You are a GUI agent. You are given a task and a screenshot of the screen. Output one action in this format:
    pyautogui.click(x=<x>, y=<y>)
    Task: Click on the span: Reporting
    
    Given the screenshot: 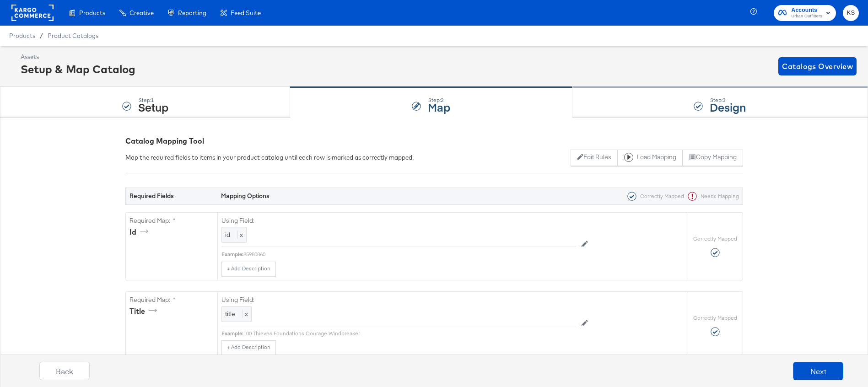 What is the action you would take?
    pyautogui.click(x=192, y=12)
    